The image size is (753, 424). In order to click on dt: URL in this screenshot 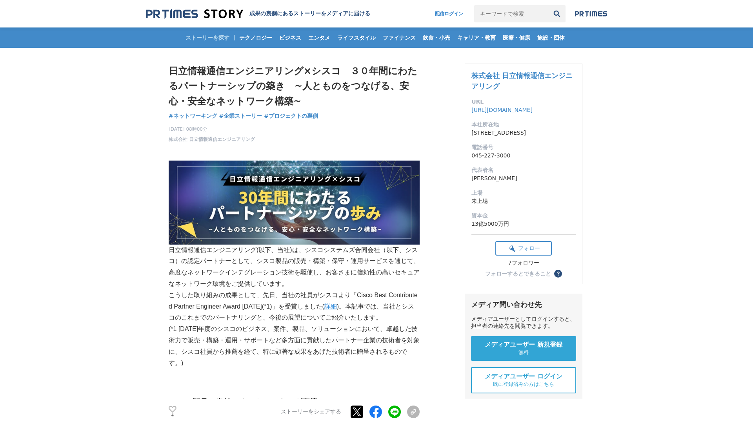, I will do `click(524, 102)`.